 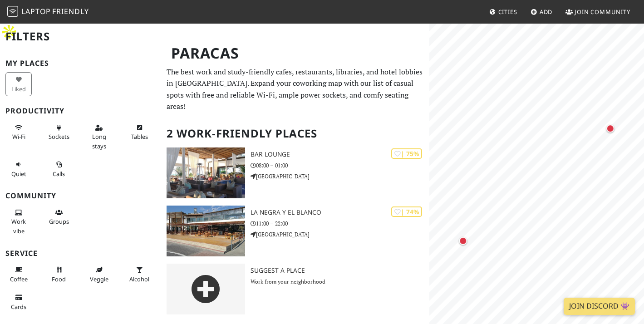 I want to click on h2: Filters, so click(x=80, y=36).